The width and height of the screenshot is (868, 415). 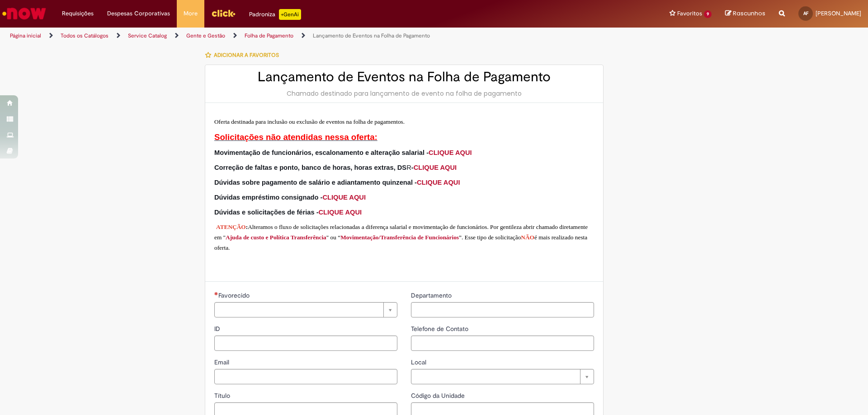 I want to click on a: Página inicial, so click(x=25, y=35).